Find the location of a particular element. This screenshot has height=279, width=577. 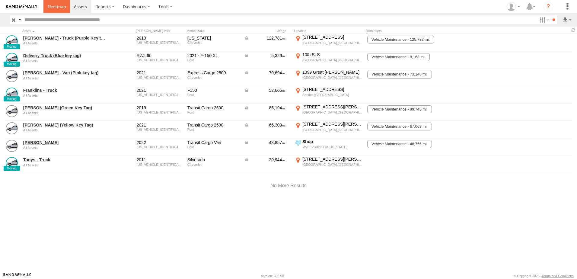

span: Refresh is located at coordinates (573, 30).